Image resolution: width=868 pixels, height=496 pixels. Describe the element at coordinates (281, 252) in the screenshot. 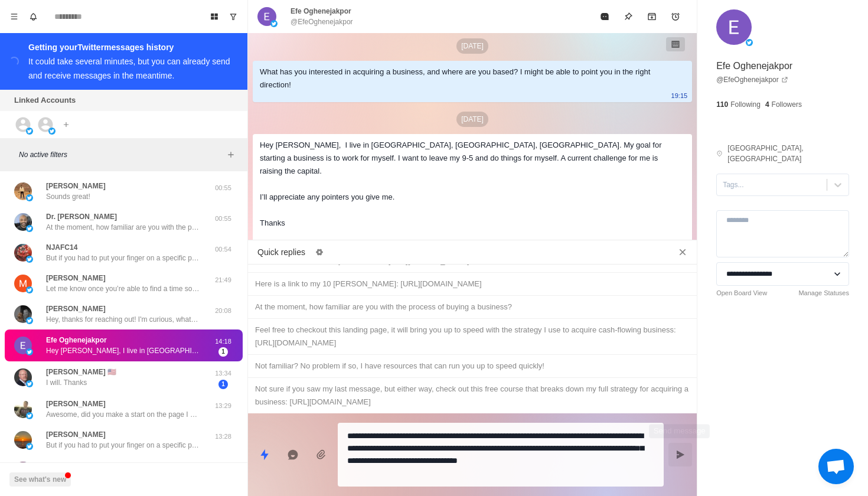

I see `p: Quick replies` at that location.